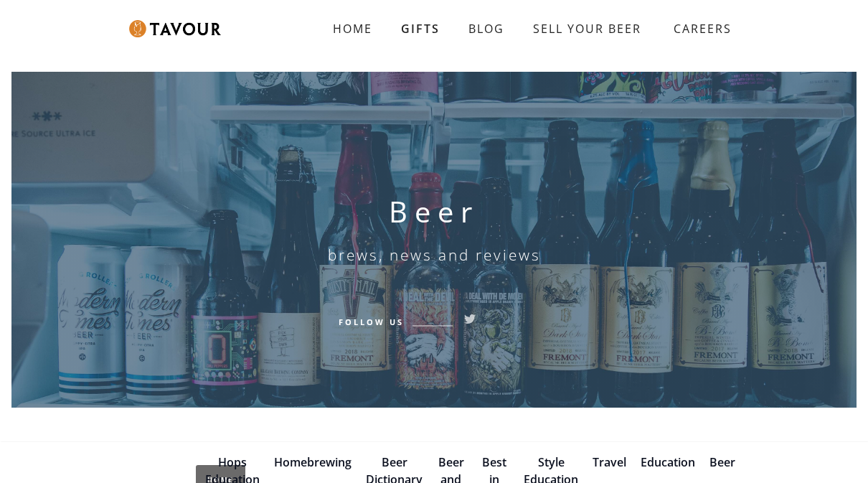 This screenshot has height=483, width=868. What do you see at coordinates (668, 462) in the screenshot?
I see `a: Education` at bounding box center [668, 462].